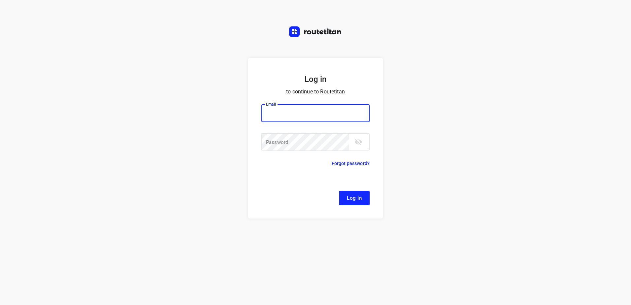 The image size is (631, 305). I want to click on p: Forgot password?, so click(350, 163).